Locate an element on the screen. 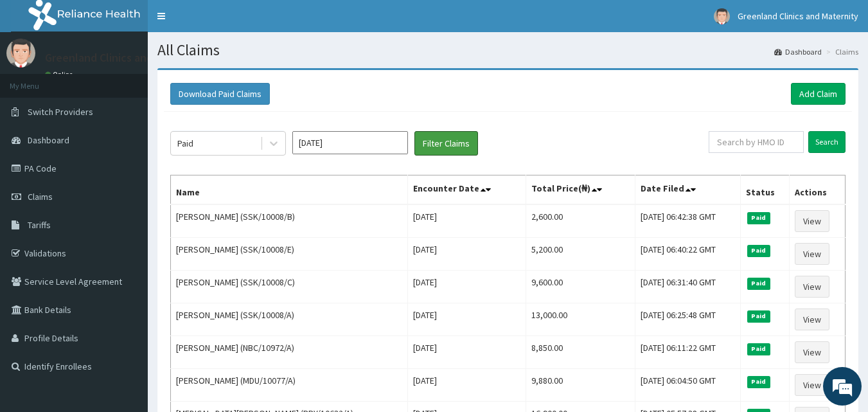 The width and height of the screenshot is (868, 412). span: Dashboard is located at coordinates (48, 140).